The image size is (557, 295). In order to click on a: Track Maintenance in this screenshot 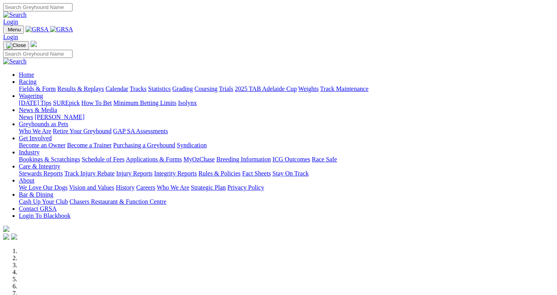, I will do `click(344, 89)`.